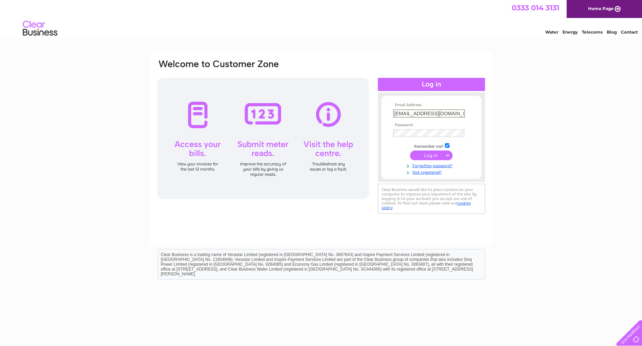  What do you see at coordinates (592, 32) in the screenshot?
I see `a: Telecoms` at bounding box center [592, 32].